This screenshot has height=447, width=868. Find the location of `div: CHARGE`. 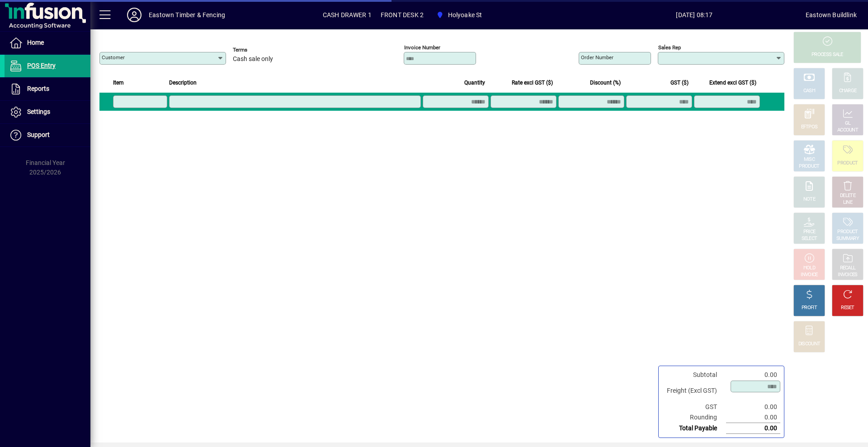

div: CHARGE is located at coordinates (848, 91).